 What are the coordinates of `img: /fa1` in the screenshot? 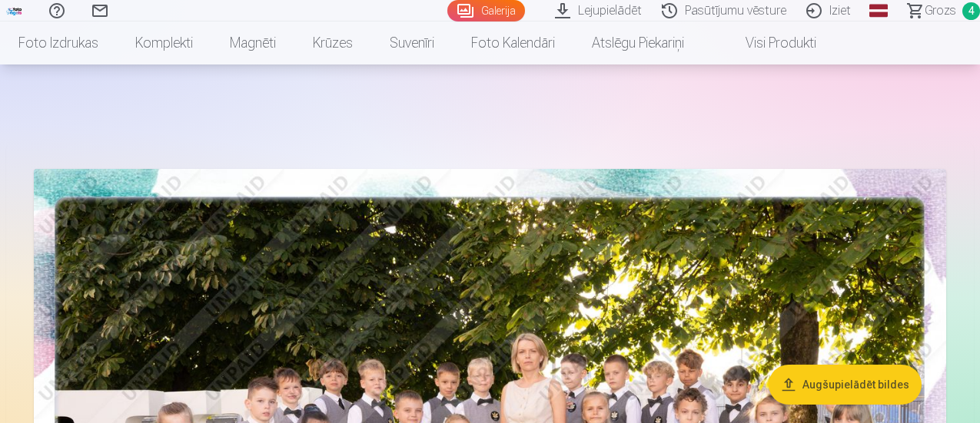 It's located at (14, 11).